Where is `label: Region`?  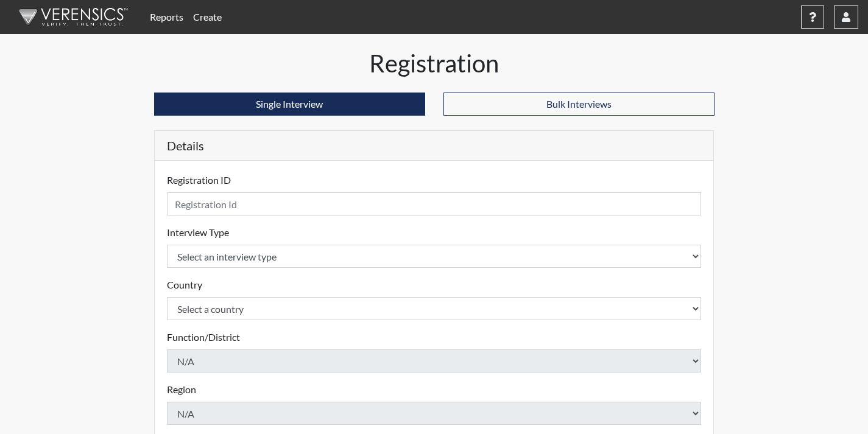
label: Region is located at coordinates (182, 390).